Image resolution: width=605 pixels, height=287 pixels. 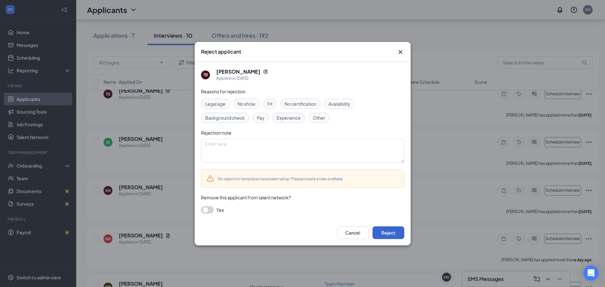 What do you see at coordinates (246, 104) in the screenshot?
I see `span: No show` at bounding box center [246, 104].